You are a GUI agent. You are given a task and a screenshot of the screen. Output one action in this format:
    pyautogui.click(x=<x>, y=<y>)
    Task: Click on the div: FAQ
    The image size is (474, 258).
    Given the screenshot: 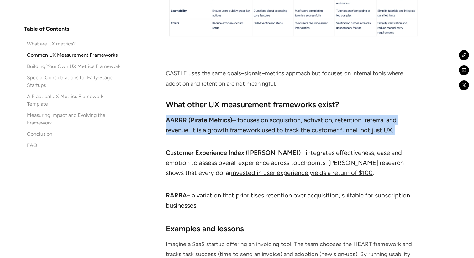 What is the action you would take?
    pyautogui.click(x=32, y=145)
    